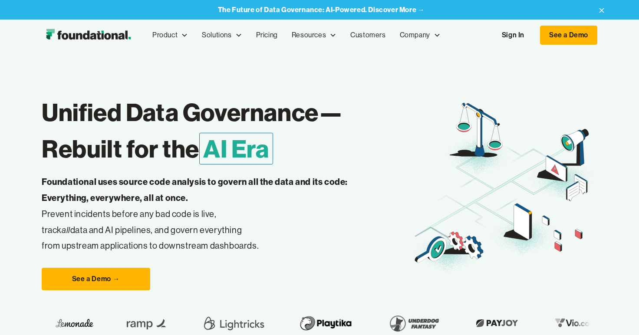 Image resolution: width=639 pixels, height=335 pixels. Describe the element at coordinates (88, 35) in the screenshot. I see `img: Foundational Logo` at that location.